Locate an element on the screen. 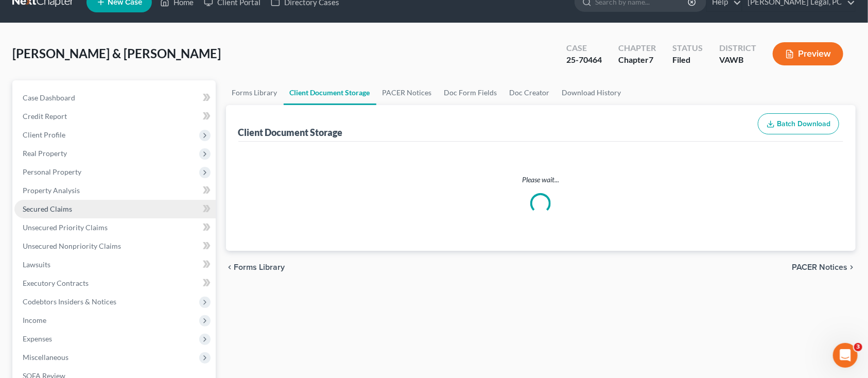 The width and height of the screenshot is (868, 378). div: District is located at coordinates (738, 48).